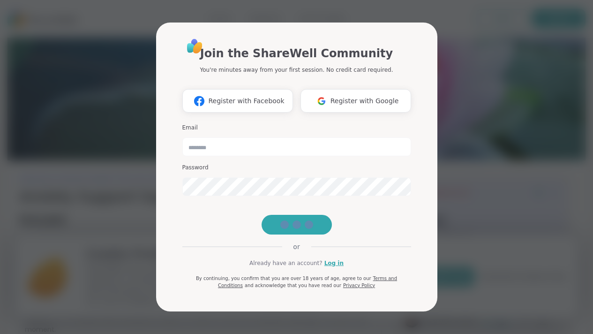 This screenshot has width=593, height=334. What do you see at coordinates (296, 53) in the screenshot?
I see `h1: Join the ShareWell Community` at bounding box center [296, 53].